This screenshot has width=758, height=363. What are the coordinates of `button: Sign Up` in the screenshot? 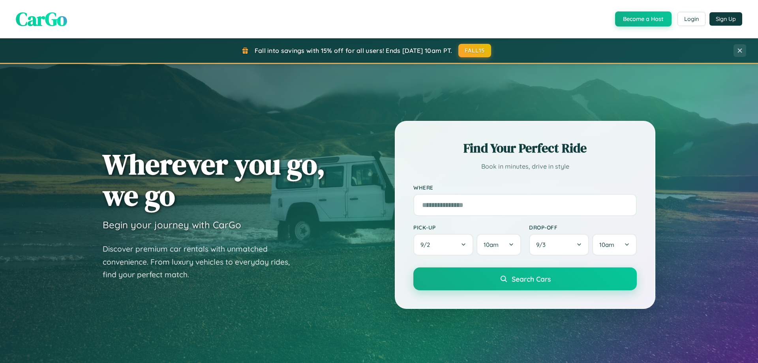 It's located at (726, 19).